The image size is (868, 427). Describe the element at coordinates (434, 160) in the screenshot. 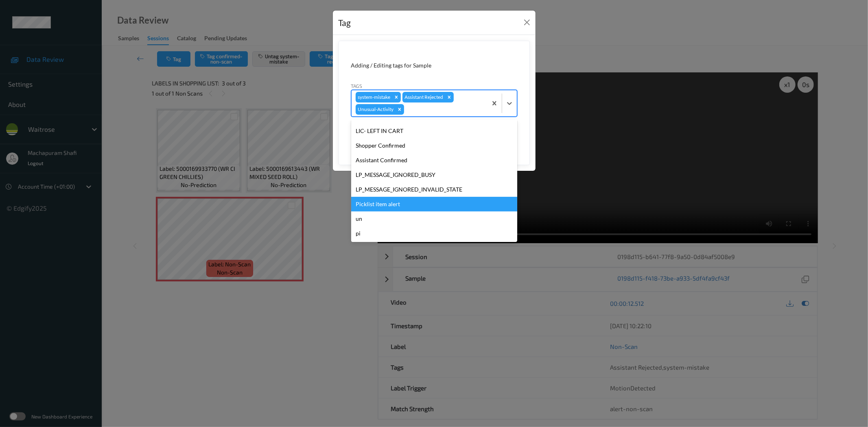

I see `div: Assistant Confirmed` at that location.